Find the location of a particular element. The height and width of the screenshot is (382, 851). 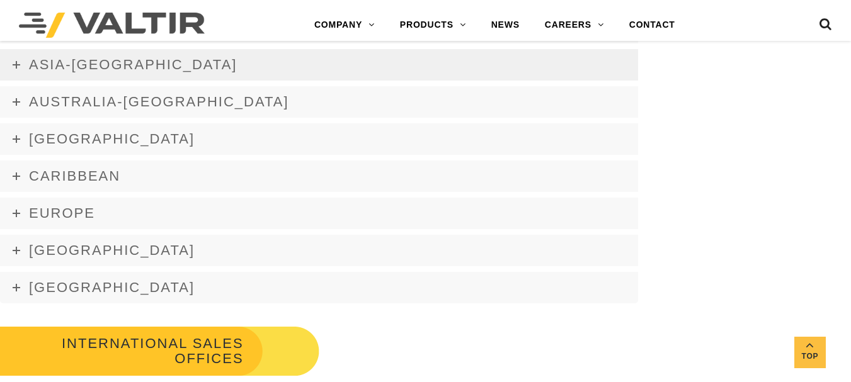

a: CONTACT is located at coordinates (652, 25).